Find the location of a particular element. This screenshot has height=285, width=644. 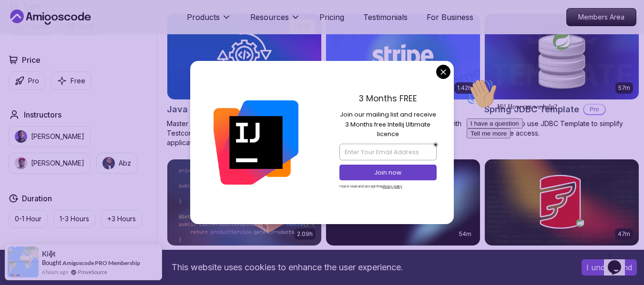

button: Accept cookies is located at coordinates (609, 267).